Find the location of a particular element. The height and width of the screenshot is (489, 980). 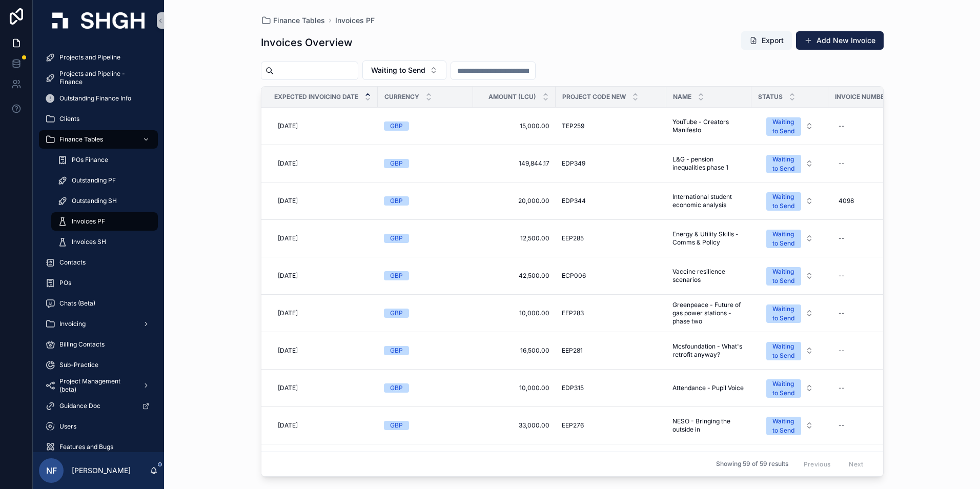

span: YouTube - Creators Manifesto is located at coordinates (709, 126).